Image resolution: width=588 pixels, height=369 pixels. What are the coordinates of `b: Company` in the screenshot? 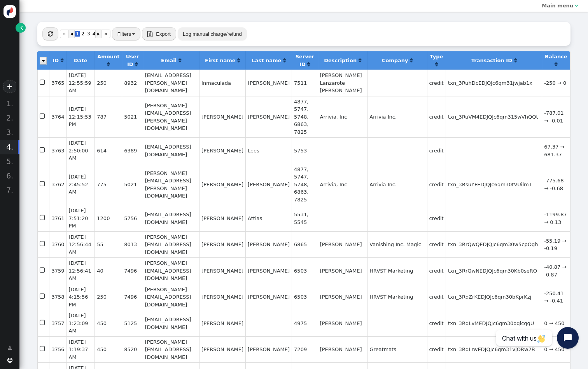 It's located at (396, 61).